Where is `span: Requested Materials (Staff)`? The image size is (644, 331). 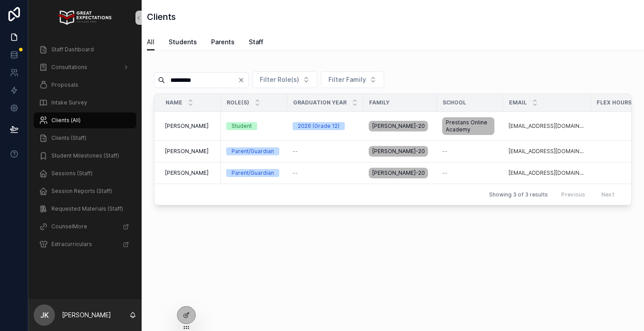 span: Requested Materials (Staff) is located at coordinates (87, 209).